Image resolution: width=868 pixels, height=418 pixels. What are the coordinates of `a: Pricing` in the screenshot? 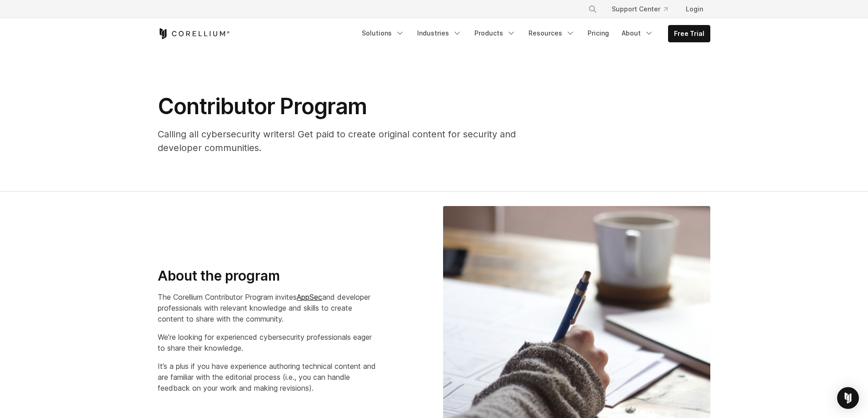 It's located at (598, 33).